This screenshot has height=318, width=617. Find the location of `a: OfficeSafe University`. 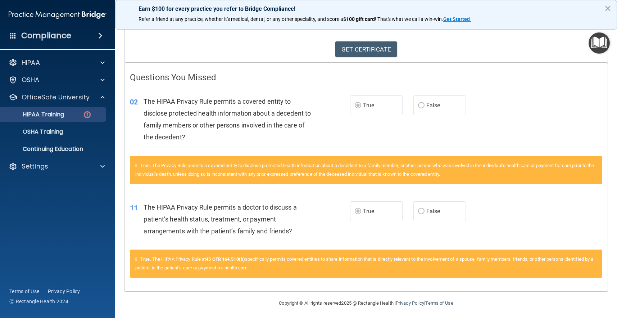

a: OfficeSafe University is located at coordinates (56, 97).